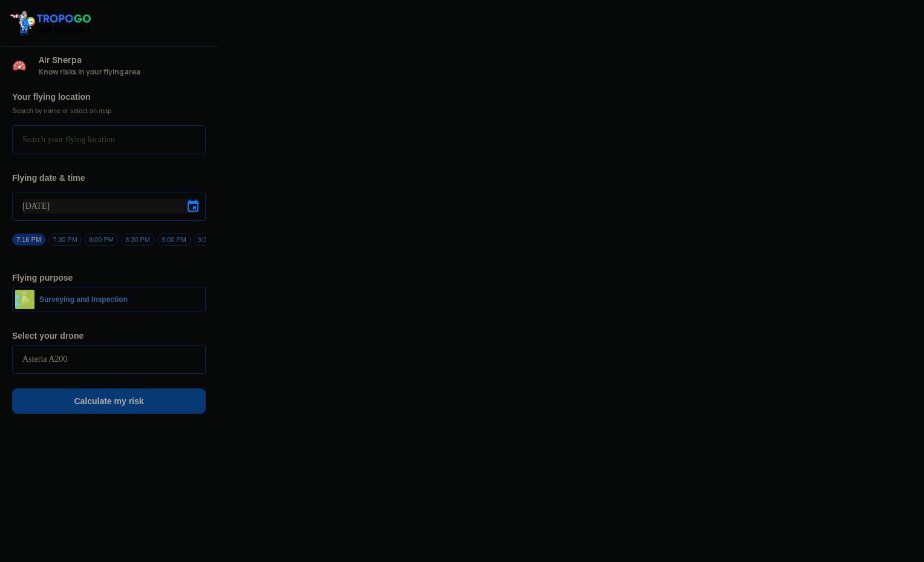 The image size is (924, 562). Describe the element at coordinates (29, 240) in the screenshot. I see `span: 7:16 PM` at that location.